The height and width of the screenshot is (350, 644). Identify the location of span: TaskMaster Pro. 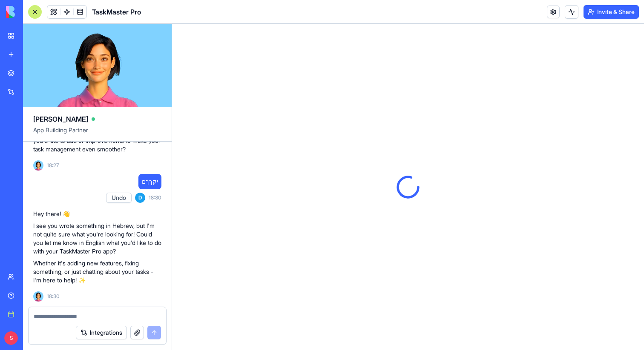
(116, 12).